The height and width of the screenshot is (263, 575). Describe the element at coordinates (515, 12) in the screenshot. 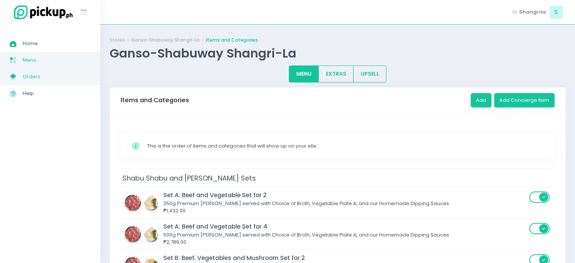

I see `span: Hi,` at that location.